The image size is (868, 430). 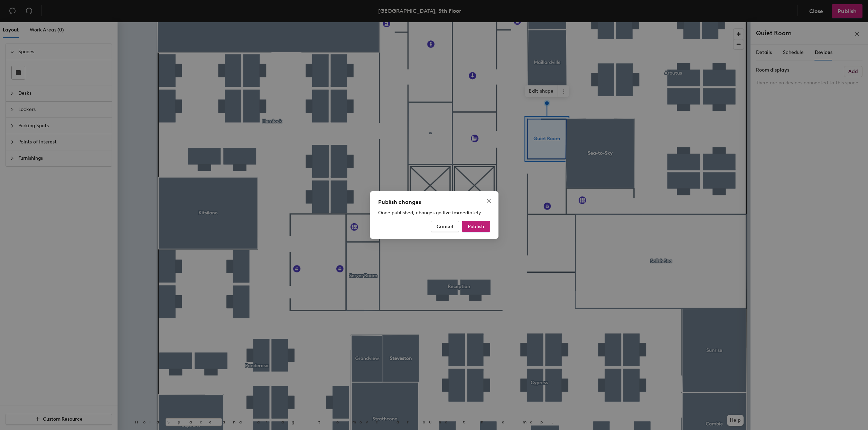 I want to click on span: Close, so click(x=489, y=201).